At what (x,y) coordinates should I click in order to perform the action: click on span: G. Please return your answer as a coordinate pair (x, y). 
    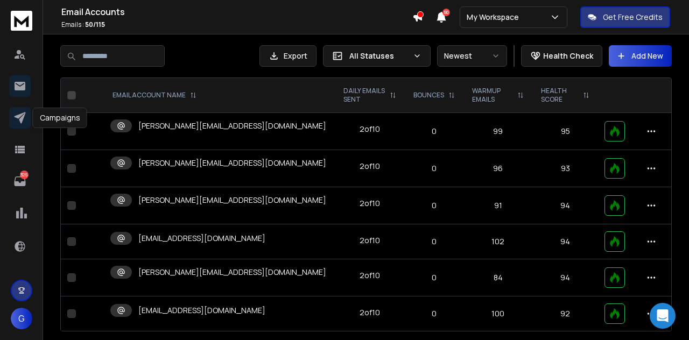
    Looking at the image, I should click on (22, 319).